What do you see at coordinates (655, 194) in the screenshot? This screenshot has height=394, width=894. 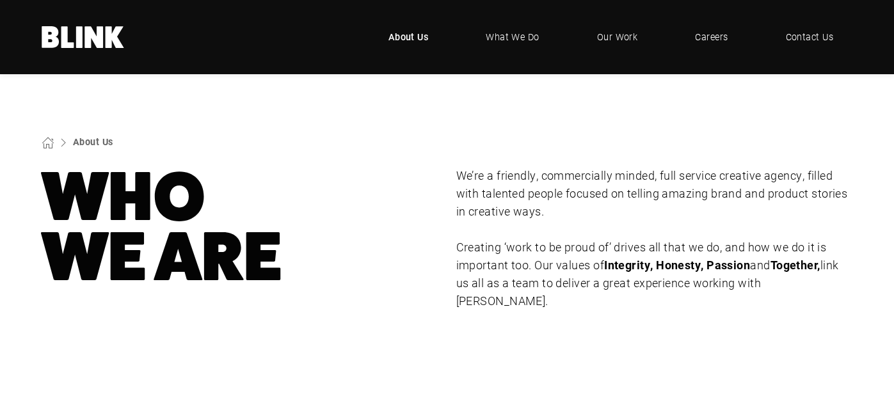 I see `p: We’re a friendly, commercially minded, full service creative agency, filled with talented people ...` at bounding box center [655, 194].